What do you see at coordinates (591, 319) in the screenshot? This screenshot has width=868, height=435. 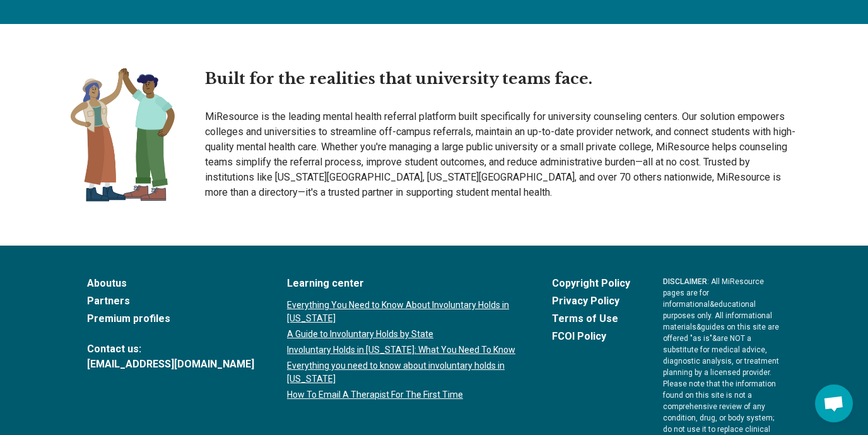 I see `a: Terms of Use` at bounding box center [591, 319].